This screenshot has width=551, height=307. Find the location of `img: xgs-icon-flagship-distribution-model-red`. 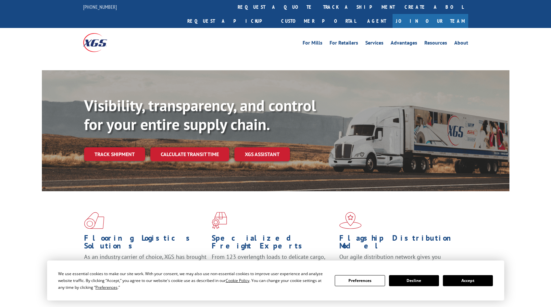

img: xgs-icon-flagship-distribution-model-red is located at coordinates (351, 220).